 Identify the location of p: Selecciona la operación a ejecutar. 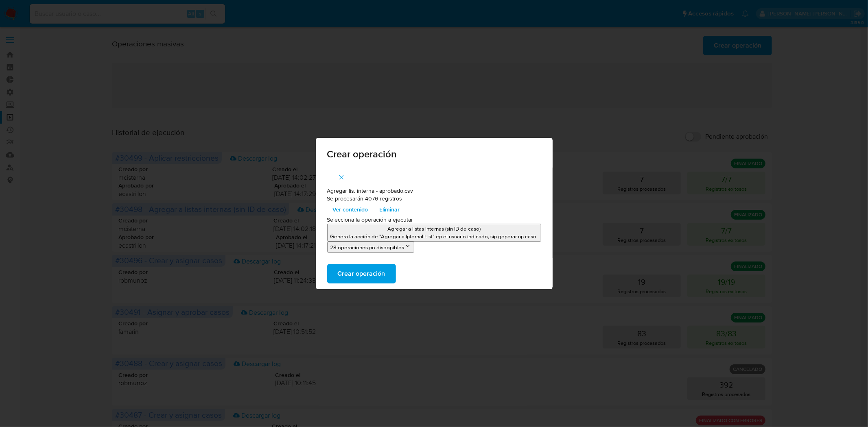
(434, 220).